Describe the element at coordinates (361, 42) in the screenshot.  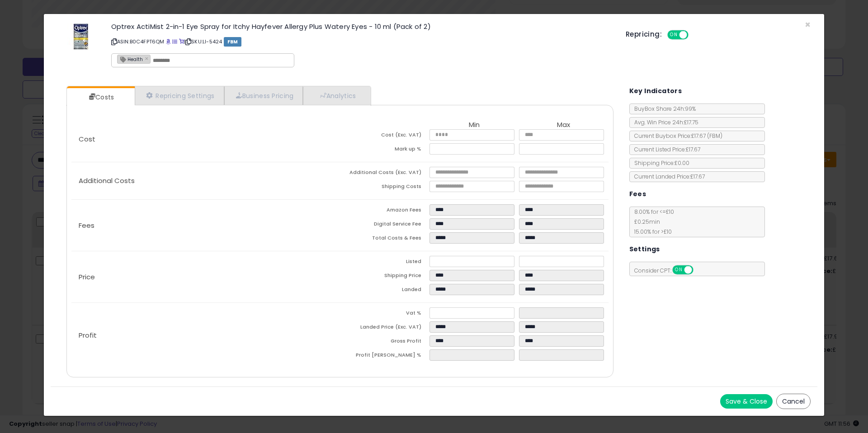
I see `p: ASIN: B0C4FPT6QM | SKU: LI-5424` at that location.